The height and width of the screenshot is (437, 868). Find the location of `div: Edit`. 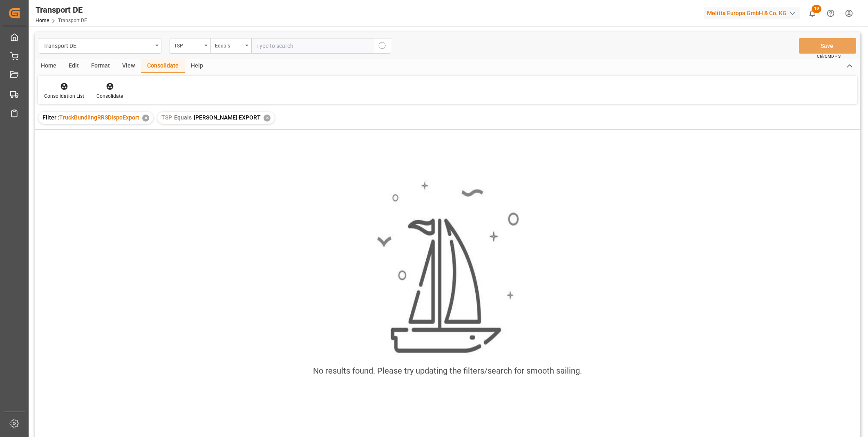

div: Edit is located at coordinates (74, 66).